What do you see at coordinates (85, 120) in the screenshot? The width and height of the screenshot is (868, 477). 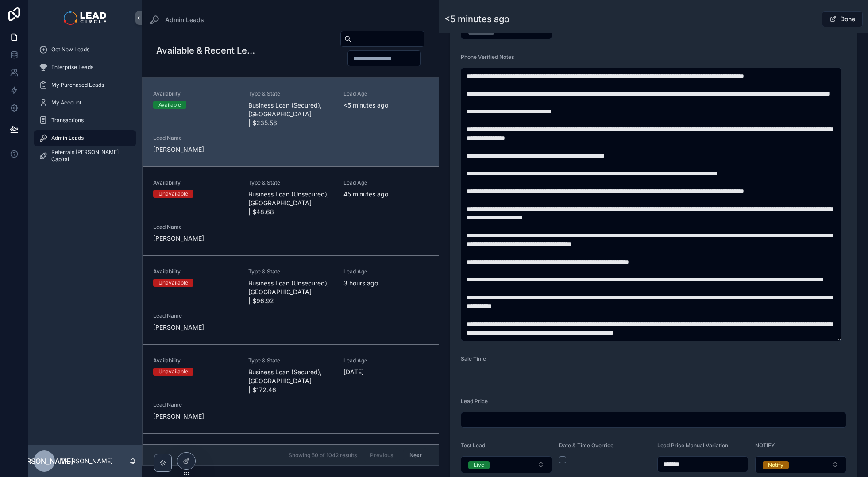 I see `a: Transactions` at bounding box center [85, 120].